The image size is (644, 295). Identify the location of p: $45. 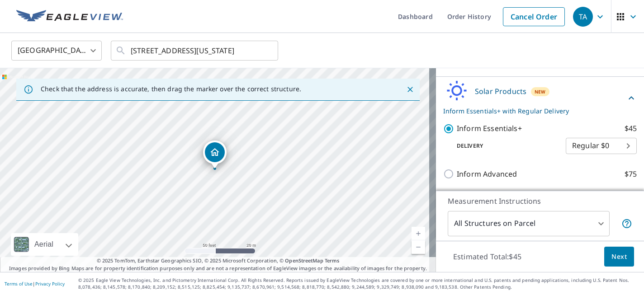
(631, 129).